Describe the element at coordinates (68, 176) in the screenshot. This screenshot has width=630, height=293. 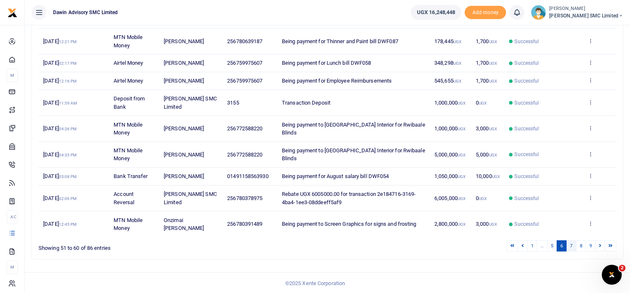
I see `small: 03:08 PM` at that location.